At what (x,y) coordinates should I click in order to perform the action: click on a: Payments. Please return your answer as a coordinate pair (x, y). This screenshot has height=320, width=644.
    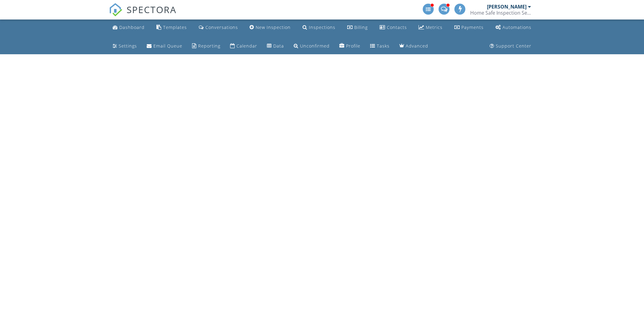
    Looking at the image, I should click on (469, 28).